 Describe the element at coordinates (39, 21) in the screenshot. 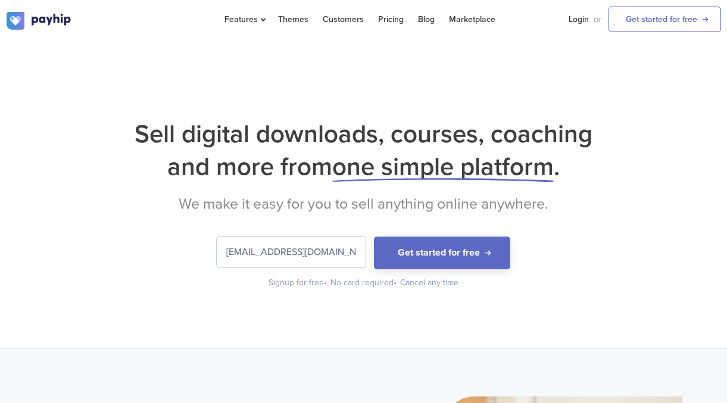

I see `img: logo.svg` at that location.